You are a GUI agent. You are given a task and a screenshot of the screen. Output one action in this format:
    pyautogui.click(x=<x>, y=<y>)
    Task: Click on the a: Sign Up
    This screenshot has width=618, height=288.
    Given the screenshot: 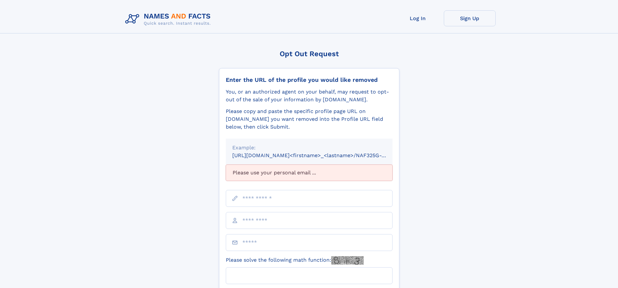 What is the action you would take?
    pyautogui.click(x=470, y=18)
    